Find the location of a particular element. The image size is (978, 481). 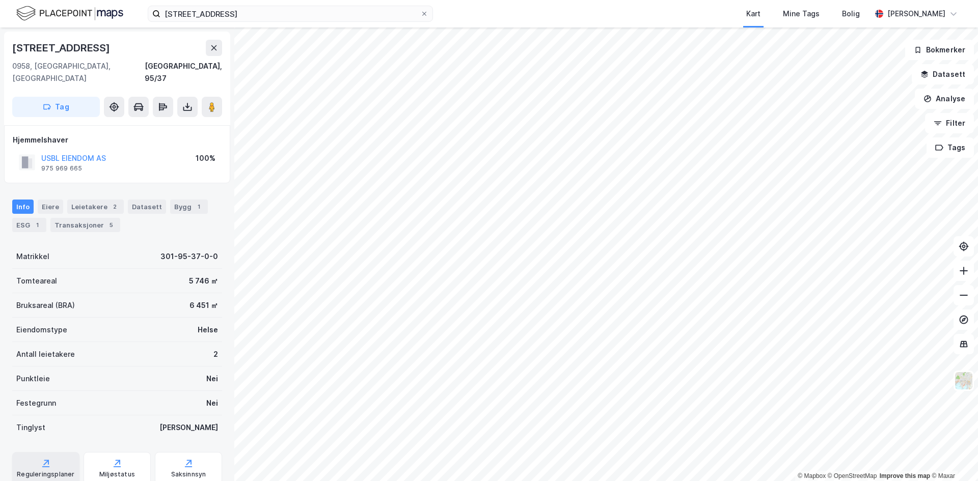

div: Saksinnsyn is located at coordinates (188, 475).